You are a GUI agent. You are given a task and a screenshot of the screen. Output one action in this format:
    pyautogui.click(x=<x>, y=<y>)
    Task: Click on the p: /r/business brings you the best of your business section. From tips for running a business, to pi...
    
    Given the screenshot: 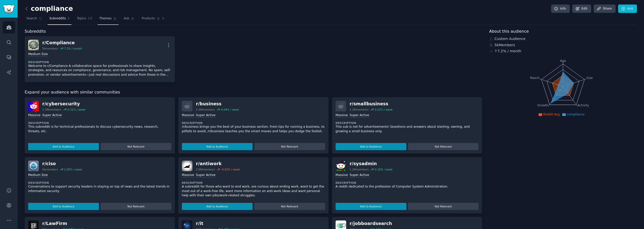 What is the action you would take?
    pyautogui.click(x=254, y=129)
    